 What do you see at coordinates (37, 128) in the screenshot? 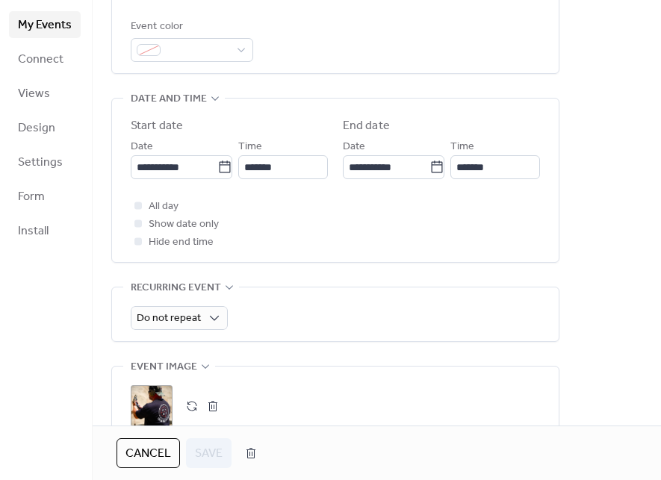
I see `span: Design` at bounding box center [37, 128].